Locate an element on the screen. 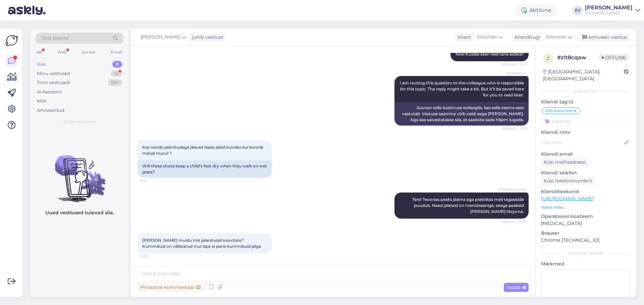 The height and width of the screenshot is (305, 644). span: I am routing this question to the colleague who is responsible for this topic. The reply might ta... is located at coordinates (462, 89).